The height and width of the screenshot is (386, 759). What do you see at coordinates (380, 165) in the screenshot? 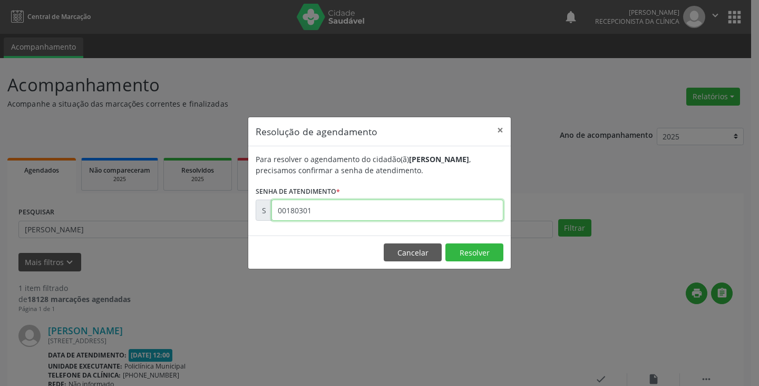
I see `div: Para resolver o agendamento do cidadão(ã) , precisamos confirmar a senha de atendimento.` at bounding box center [380, 165].